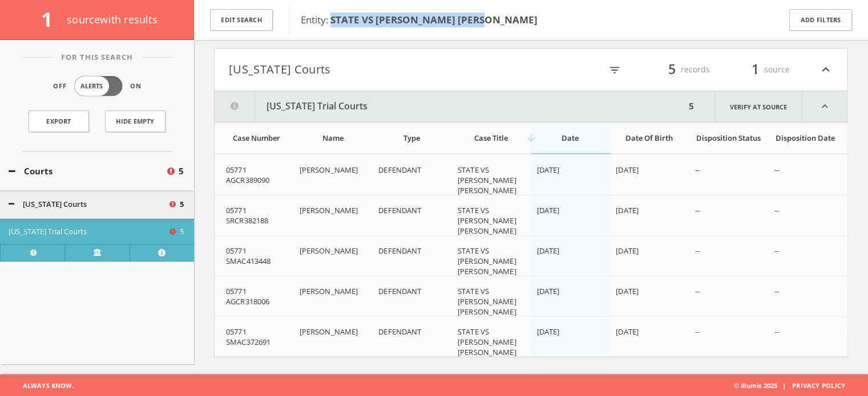 Image resolution: width=868 pixels, height=396 pixels. Describe the element at coordinates (728, 138) in the screenshot. I see `div: Disposition Status` at that location.